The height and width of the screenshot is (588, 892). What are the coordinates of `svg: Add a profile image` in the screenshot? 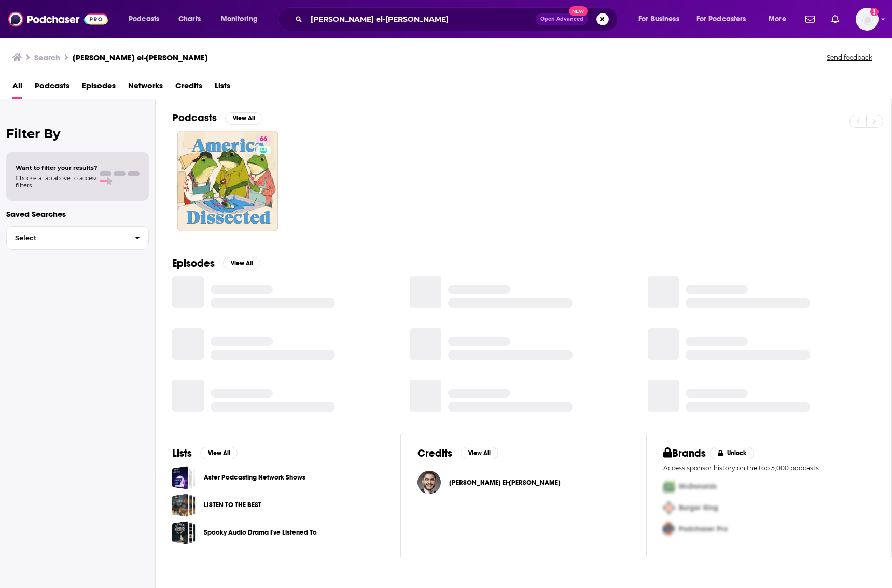 It's located at (875, 12).